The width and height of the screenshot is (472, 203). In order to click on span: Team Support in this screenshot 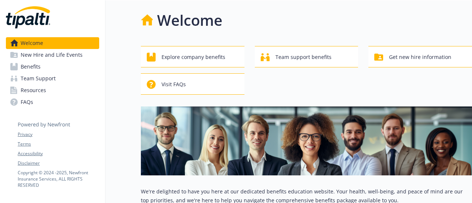, I will do `click(38, 78)`.